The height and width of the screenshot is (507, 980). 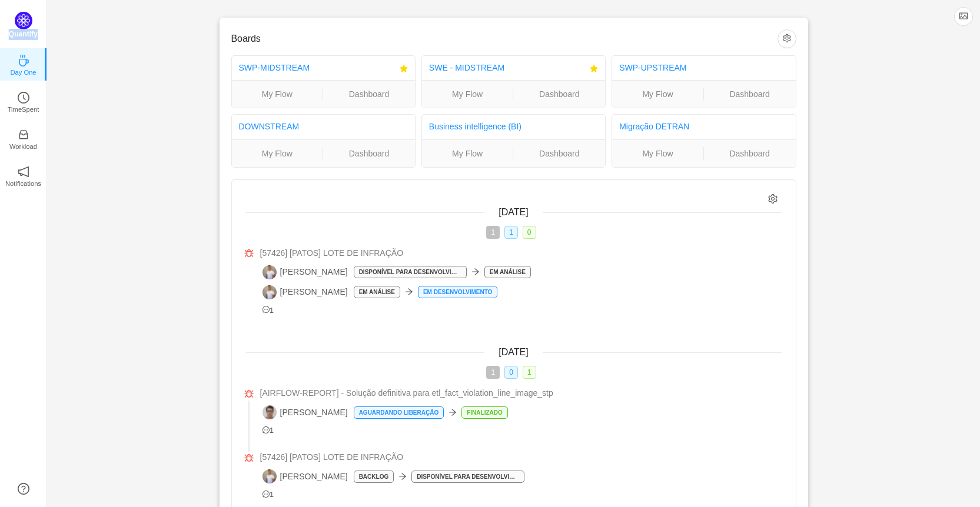 I want to click on a: icon: notificationNotifications, so click(x=24, y=175).